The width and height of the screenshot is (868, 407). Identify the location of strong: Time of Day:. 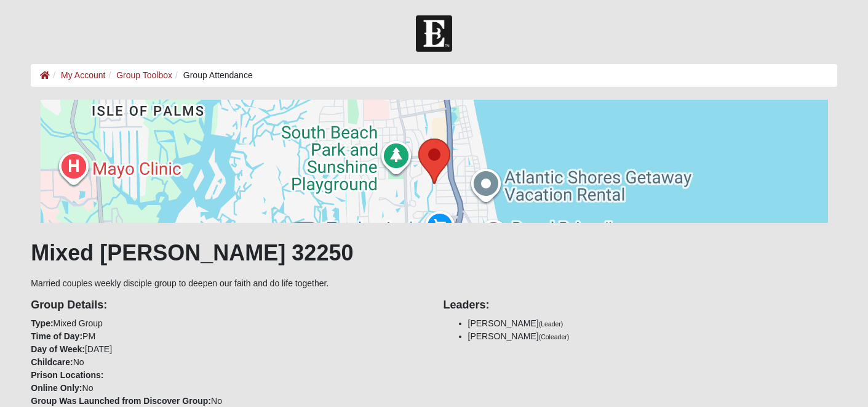
(56, 336).